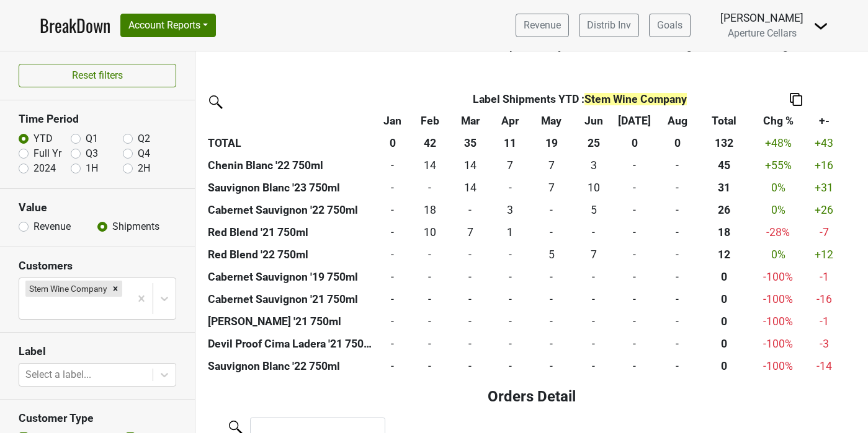  Describe the element at coordinates (778, 121) in the screenshot. I see `th: Chg %: activate to sort column ascending` at that location.